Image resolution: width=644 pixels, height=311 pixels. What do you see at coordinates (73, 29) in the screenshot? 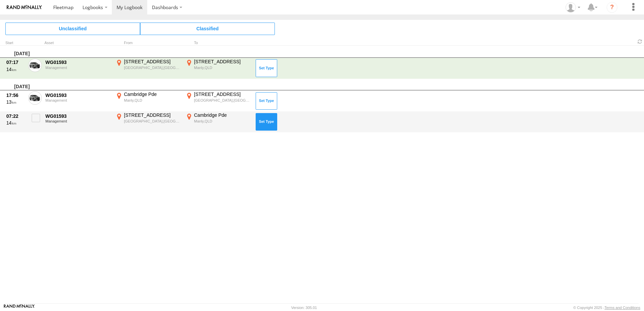
I see `span: Click to view Unclassified Trips` at bounding box center [73, 29].